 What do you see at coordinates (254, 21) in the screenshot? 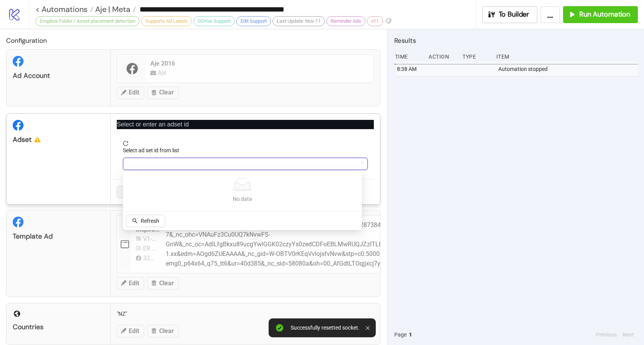
I see `div: Edit Support` at bounding box center [254, 21].